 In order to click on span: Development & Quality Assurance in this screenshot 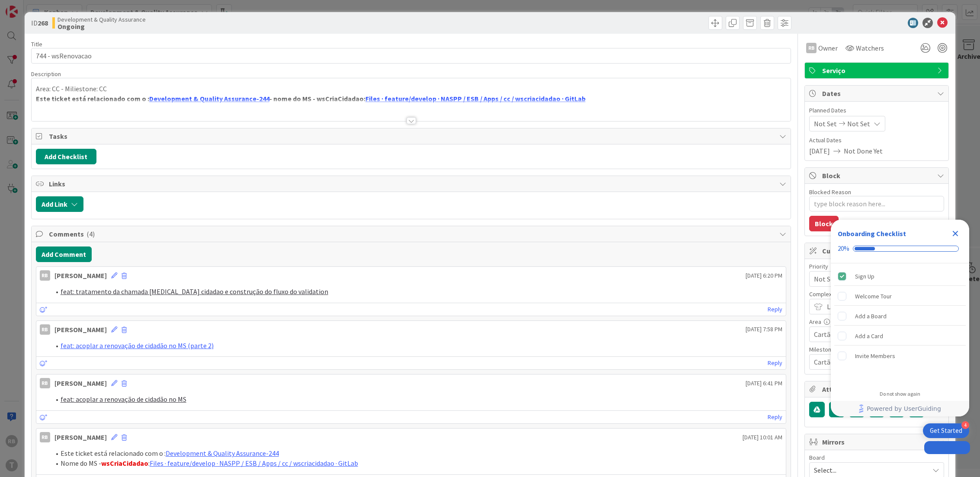, I will do `click(102, 19)`.